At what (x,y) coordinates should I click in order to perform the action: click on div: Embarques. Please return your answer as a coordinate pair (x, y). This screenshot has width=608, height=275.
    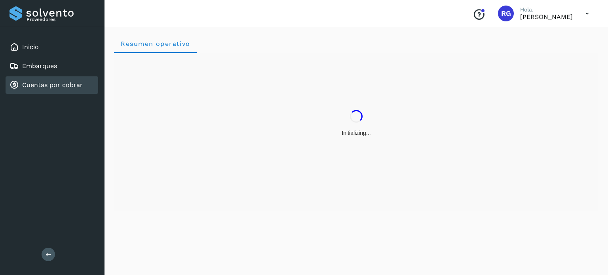
    Looking at the image, I should click on (52, 66).